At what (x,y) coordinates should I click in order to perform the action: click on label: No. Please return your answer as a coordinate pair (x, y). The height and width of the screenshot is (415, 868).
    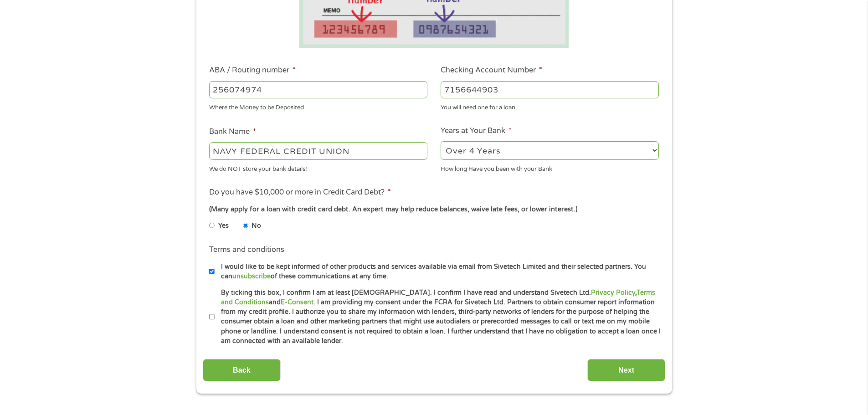
    Looking at the image, I should click on (256, 226).